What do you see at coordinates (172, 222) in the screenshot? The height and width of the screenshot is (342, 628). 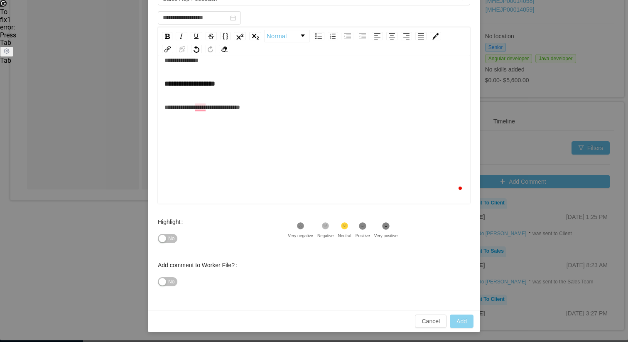 I see `label: Highlight` at bounding box center [172, 222].